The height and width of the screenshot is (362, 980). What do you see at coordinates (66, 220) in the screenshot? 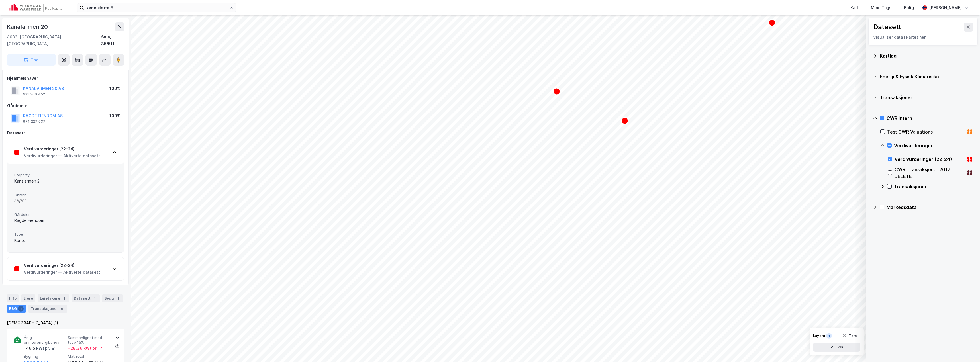
I see `div: Ragde Eiendom` at bounding box center [66, 220].